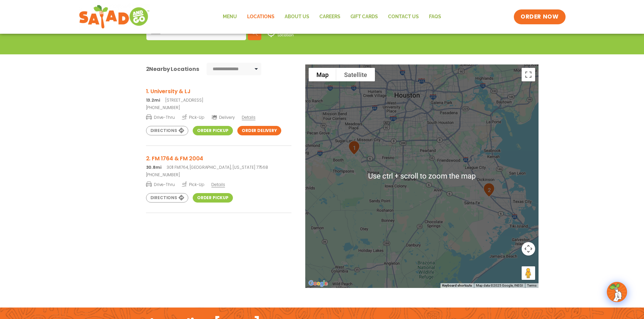 This screenshot has height=319, width=644. Describe the element at coordinates (154, 167) in the screenshot. I see `strong: 30.8mi` at that location.